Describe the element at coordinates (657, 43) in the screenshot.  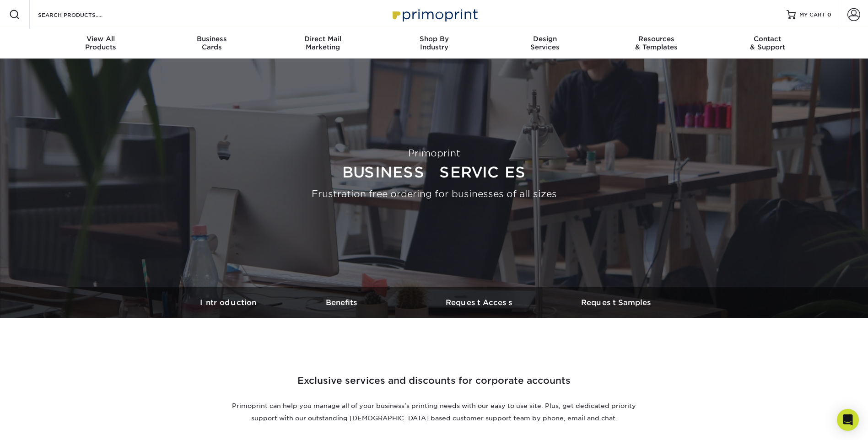
I see `div: & Templates` at that location.